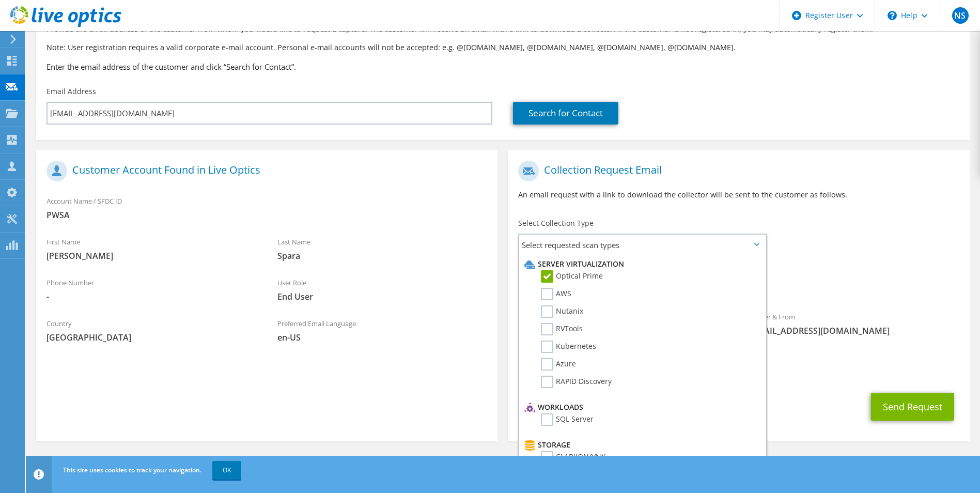 The height and width of the screenshot is (493, 980). Describe the element at coordinates (623, 324) in the screenshot. I see `div: To` at that location.